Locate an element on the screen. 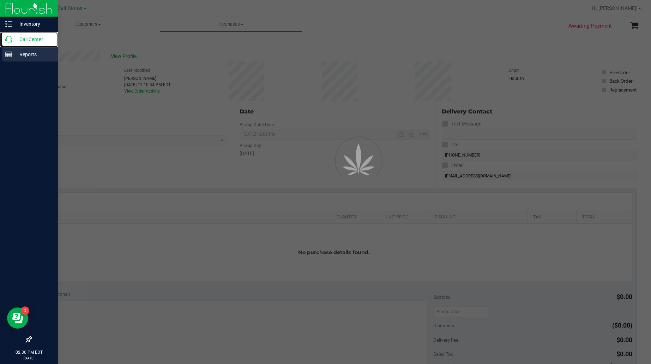 The image size is (651, 364). p: 02:36 PM EDT is located at coordinates (29, 352).